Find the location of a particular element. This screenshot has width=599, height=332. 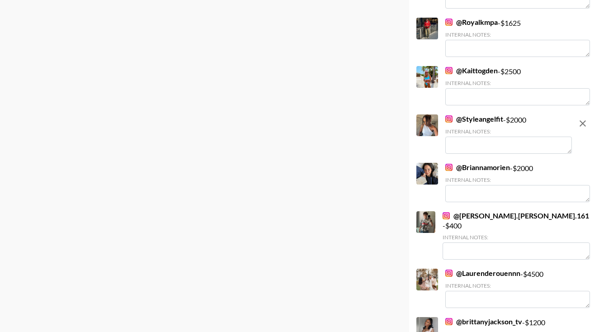

a: @Styleangelfit is located at coordinates (474, 119).